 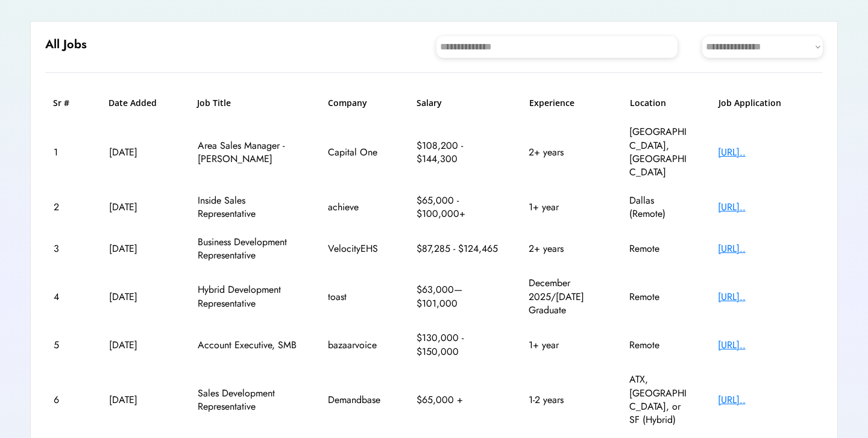 What do you see at coordinates (249, 207) in the screenshot?
I see `div: Inside Sales Representative` at bounding box center [249, 207].